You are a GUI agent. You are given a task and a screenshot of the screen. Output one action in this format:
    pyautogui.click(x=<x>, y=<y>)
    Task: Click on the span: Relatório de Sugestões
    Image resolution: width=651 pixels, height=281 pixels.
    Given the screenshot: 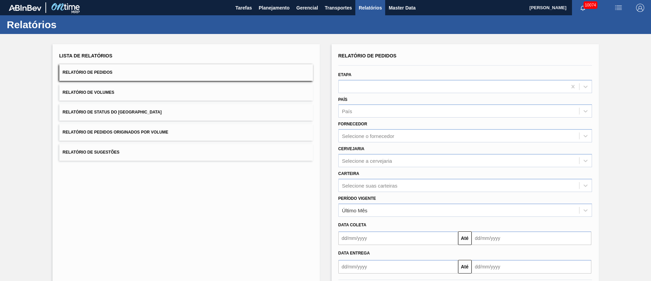 What is the action you would take?
    pyautogui.click(x=91, y=152)
    